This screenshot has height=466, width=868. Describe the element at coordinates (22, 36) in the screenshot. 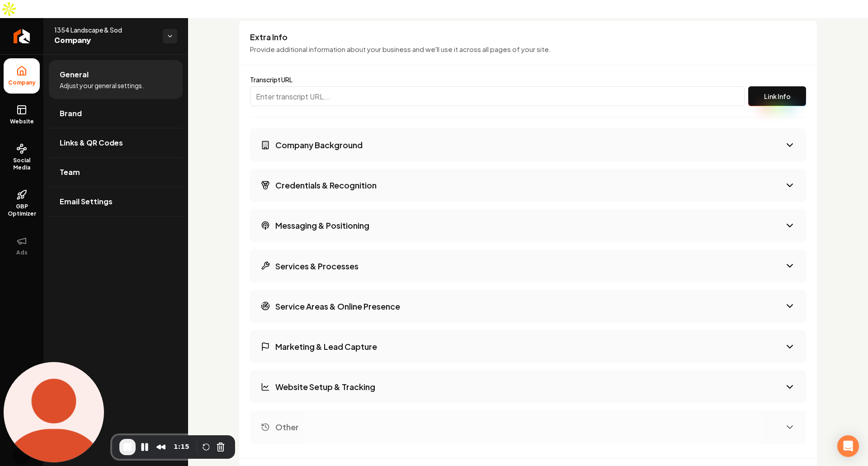

I see `img: Rebolt Logo` at that location.